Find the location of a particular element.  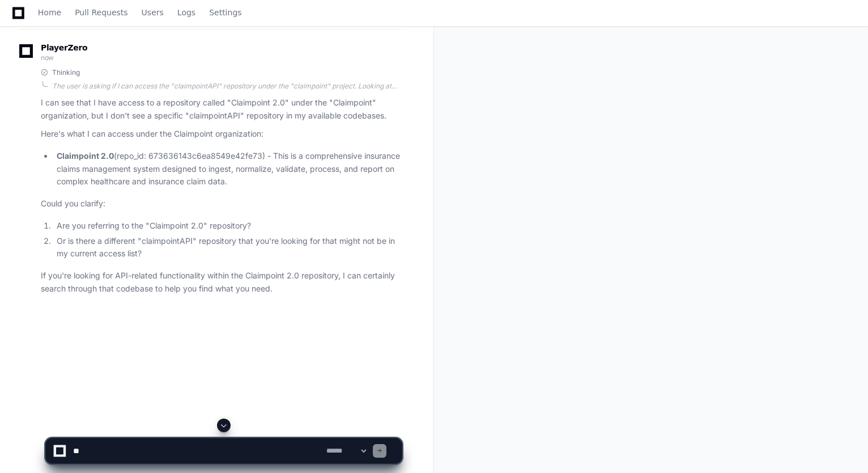

li: Or is there a different "claimpointAPI" repository that you're looking for that might not be in m... is located at coordinates (227, 248).